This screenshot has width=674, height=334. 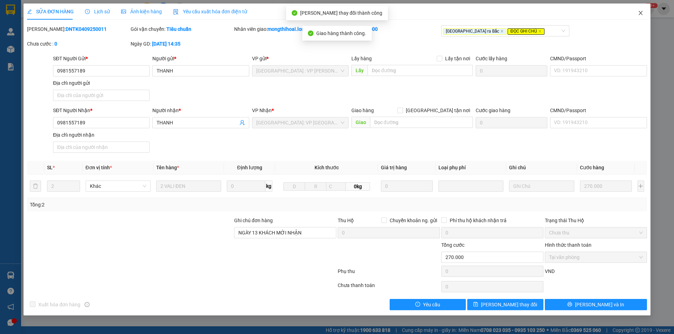 What do you see at coordinates (101, 111) in the screenshot?
I see `div: SĐT Người Nhận` at bounding box center [101, 111].